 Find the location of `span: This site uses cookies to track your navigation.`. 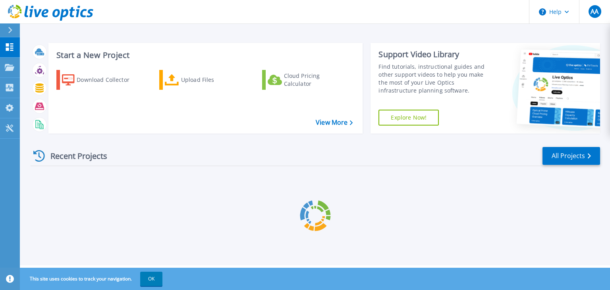

span: This site uses cookies to track your navigation. is located at coordinates (92, 279).